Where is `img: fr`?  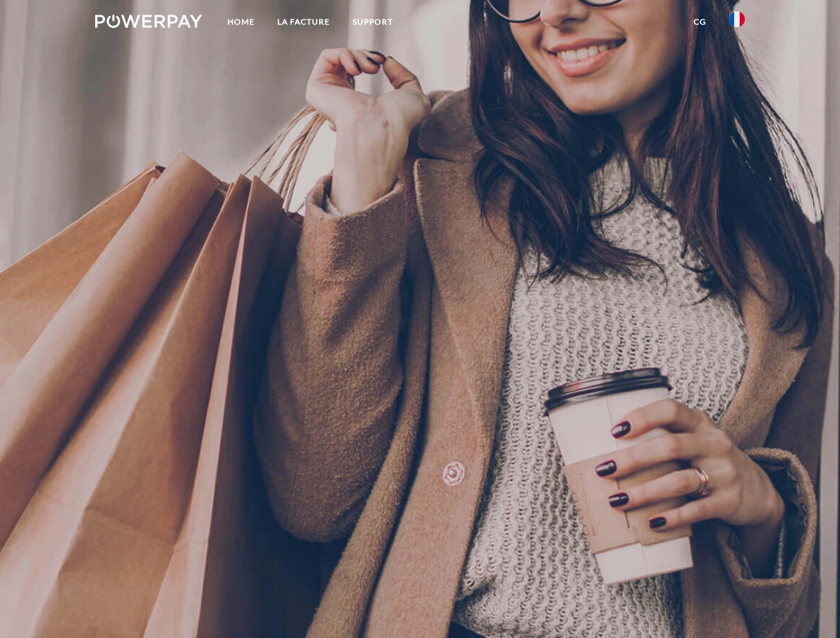 img: fr is located at coordinates (737, 20).